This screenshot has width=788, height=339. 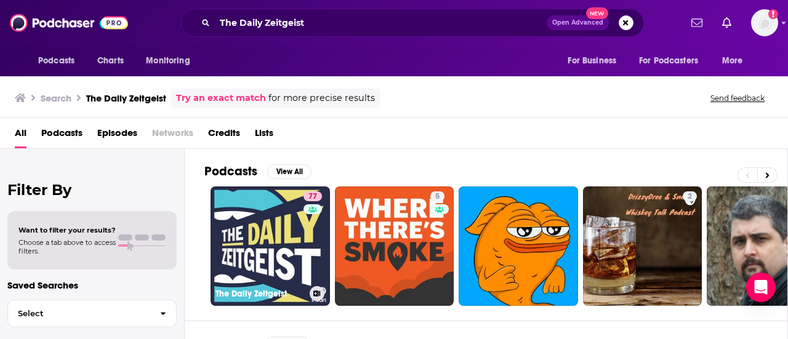 I want to click on a: Podchaser - Follow, Share and Rate Podcasts, so click(x=69, y=23).